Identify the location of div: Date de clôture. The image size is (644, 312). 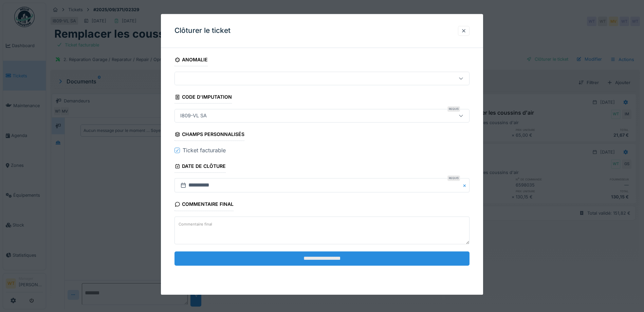
(200, 167).